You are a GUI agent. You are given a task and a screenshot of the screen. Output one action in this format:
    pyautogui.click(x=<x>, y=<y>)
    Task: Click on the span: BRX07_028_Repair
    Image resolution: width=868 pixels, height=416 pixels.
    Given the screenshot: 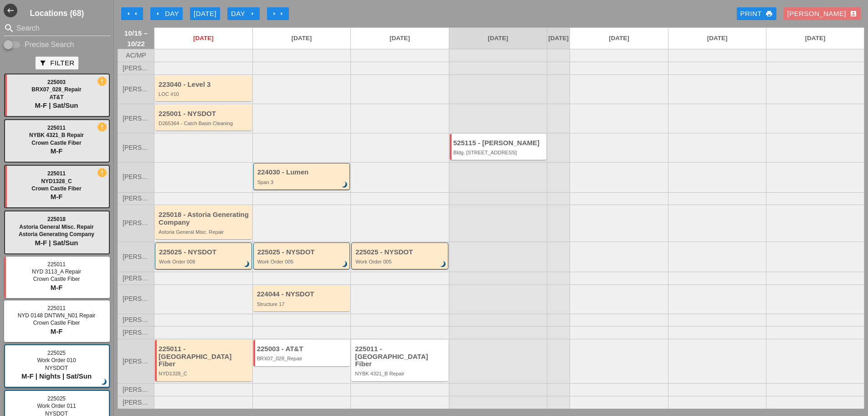 What is the action you would take?
    pyautogui.click(x=56, y=90)
    